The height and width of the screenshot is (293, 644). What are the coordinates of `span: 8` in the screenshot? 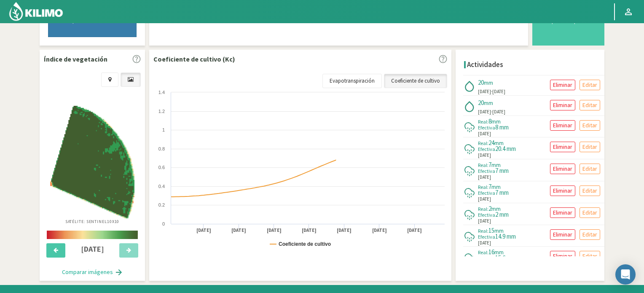 It's located at (490, 121).